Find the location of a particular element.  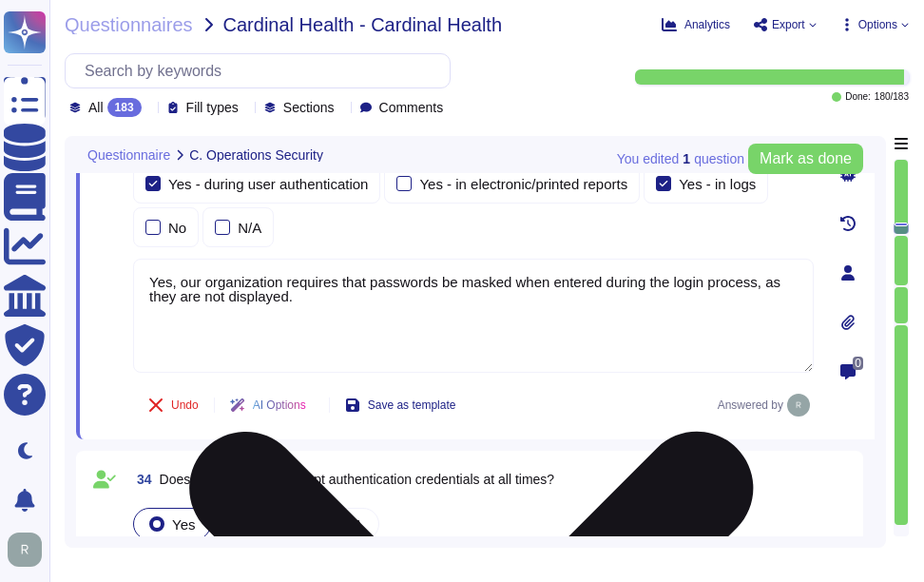

span: Export is located at coordinates (789, 25).